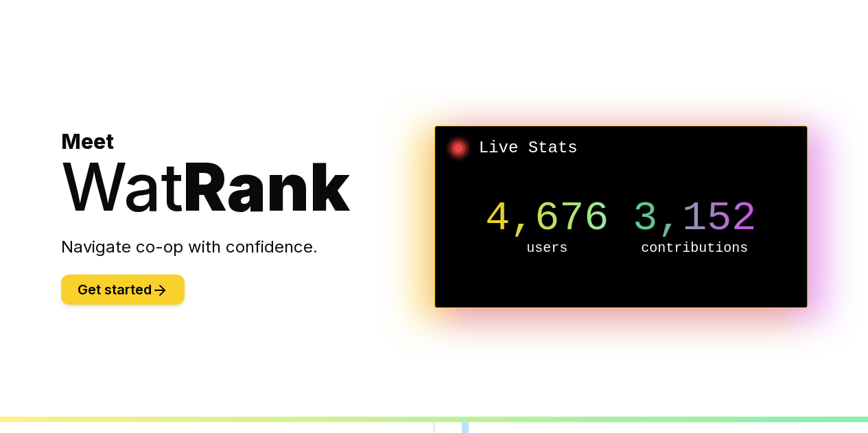  I want to click on p: contributions, so click(694, 248).